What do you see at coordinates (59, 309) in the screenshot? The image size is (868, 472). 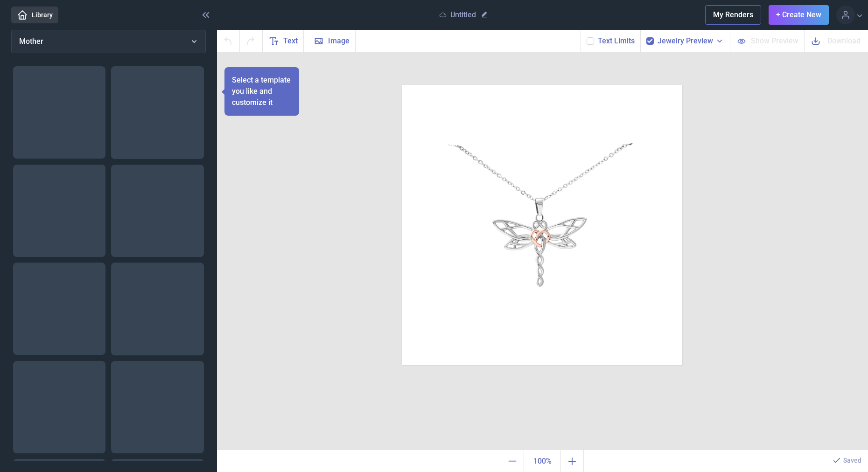 I see `img: Message Card Mother day` at bounding box center [59, 309].